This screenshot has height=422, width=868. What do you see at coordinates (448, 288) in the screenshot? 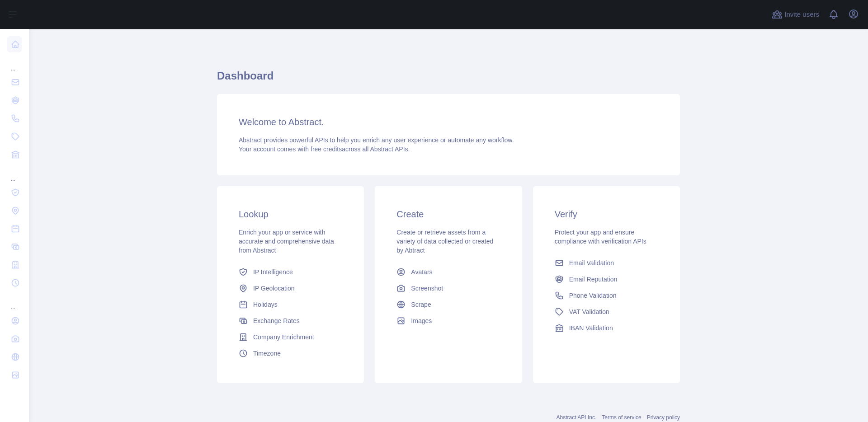
I see `a: Screenshot` at bounding box center [448, 288].